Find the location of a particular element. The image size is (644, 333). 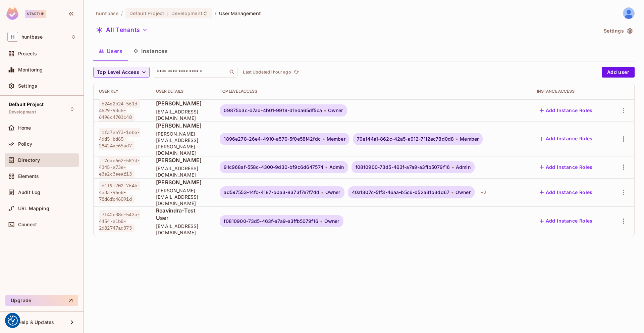

button: Instances is located at coordinates (150, 51).